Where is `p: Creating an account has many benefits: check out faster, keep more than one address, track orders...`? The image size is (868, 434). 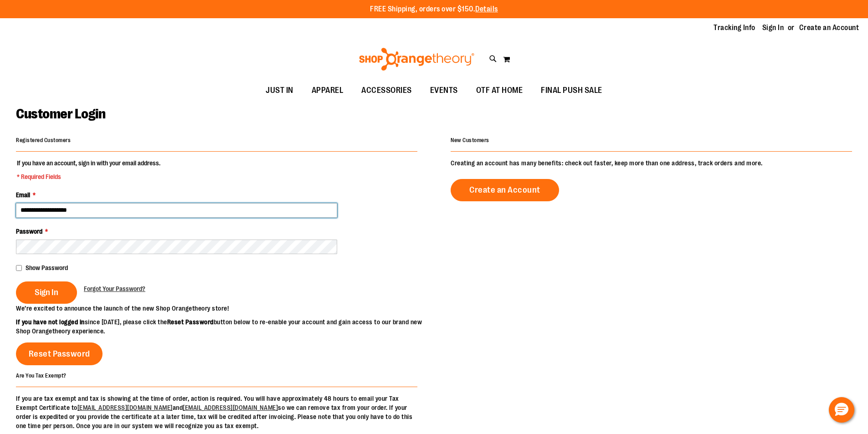
p: Creating an account has many benefits: check out faster, keep more than one address, track orders... is located at coordinates (651, 163).